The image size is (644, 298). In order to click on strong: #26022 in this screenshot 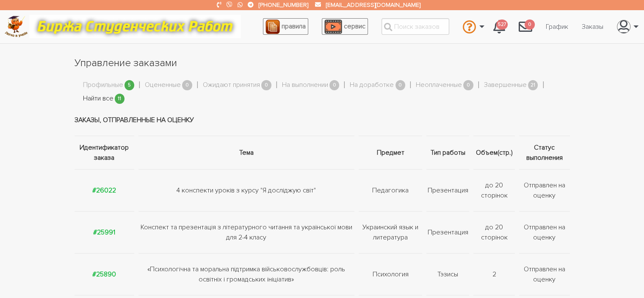, I will do `click(104, 190)`.